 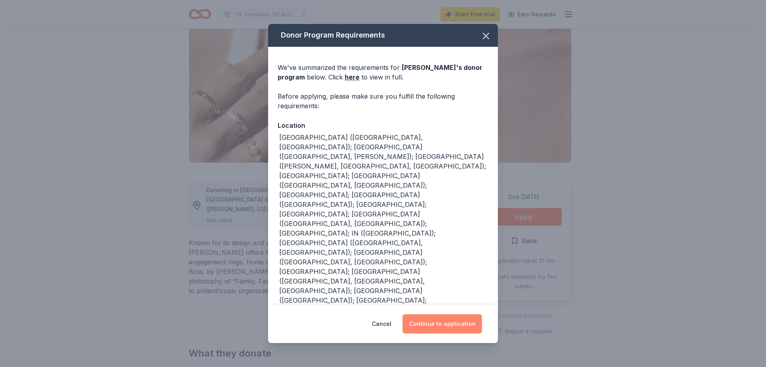 What do you see at coordinates (383, 72) in the screenshot?
I see `div: We've summarized the requirements for below. Click to view in full.` at bounding box center [383, 72].